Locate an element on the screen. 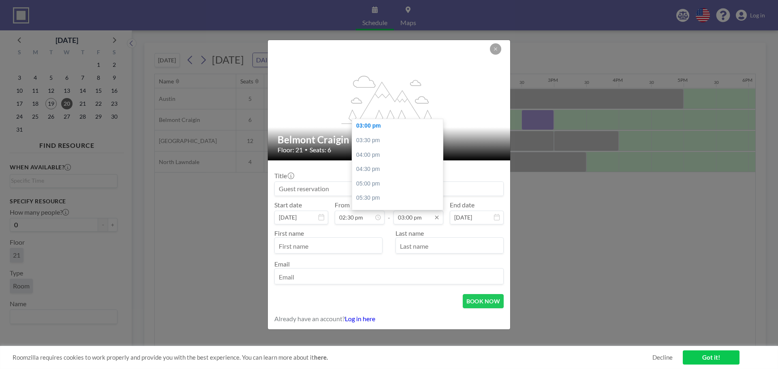 Image resolution: width=778 pixels, height=369 pixels. h2: Belmont Craigin is located at coordinates (390, 140).